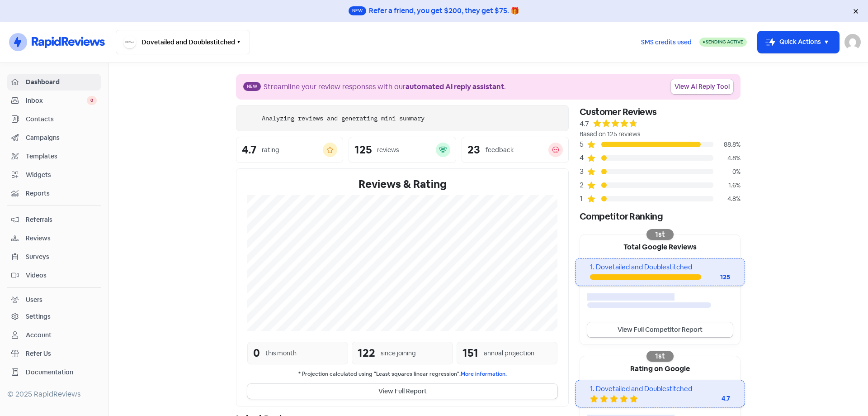  I want to click on a: SMS credits used, so click(666, 41).